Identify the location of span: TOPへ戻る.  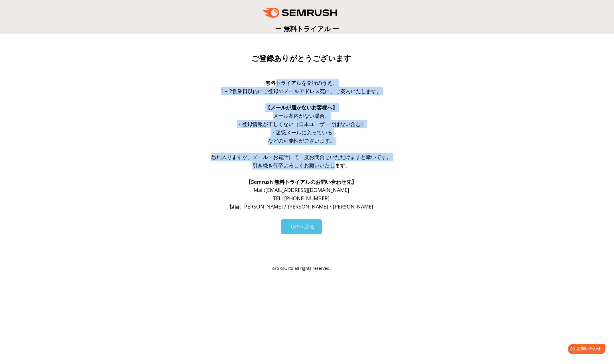
(301, 227).